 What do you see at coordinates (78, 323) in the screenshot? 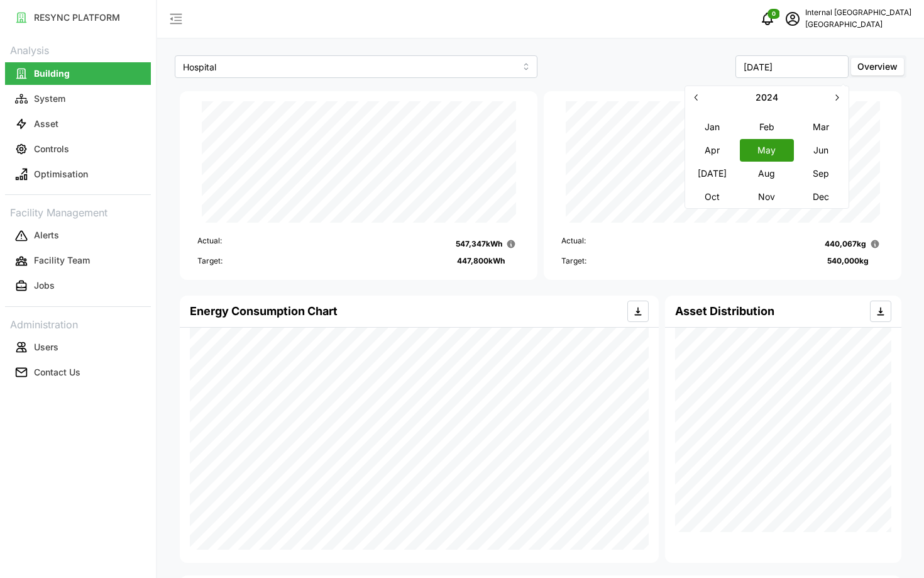
I see `p: Administration` at bounding box center [78, 323].